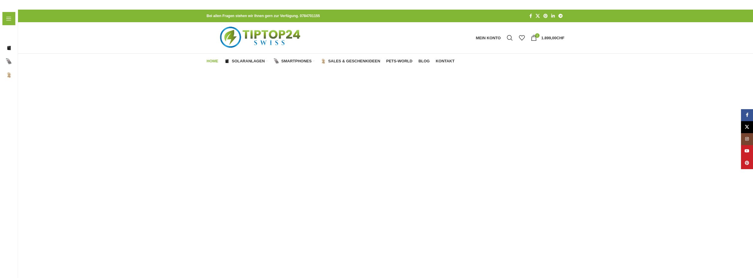 The image size is (753, 278). Describe the element at coordinates (263, 16) in the screenshot. I see `strong: Bei allen Fragen stehen wir Ihnen gern zur Verfügung. 0784701155` at that location.